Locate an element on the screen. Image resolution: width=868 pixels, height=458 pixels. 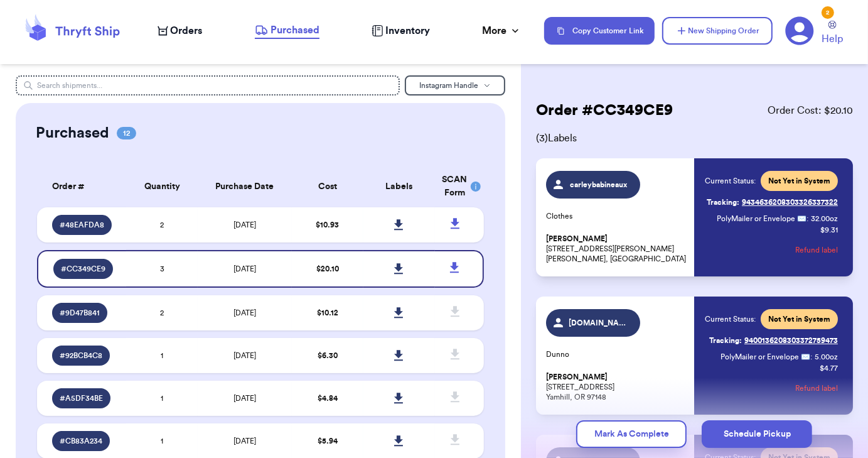
span: Orders is located at coordinates (187, 31).